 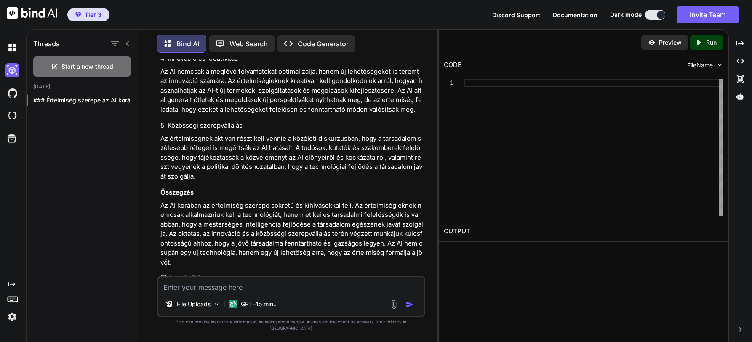 What do you see at coordinates (414, 278) in the screenshot?
I see `img: dislike` at bounding box center [414, 278].